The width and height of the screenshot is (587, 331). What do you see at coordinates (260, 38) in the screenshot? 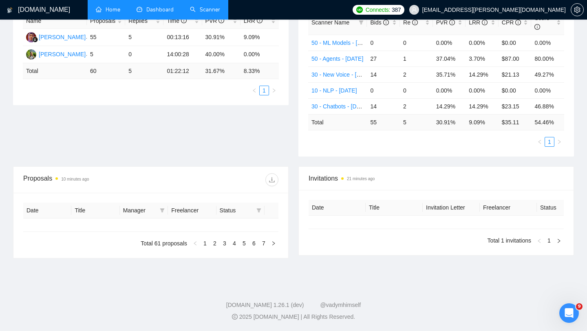
I see `td: 9.09%` at bounding box center [260, 38].